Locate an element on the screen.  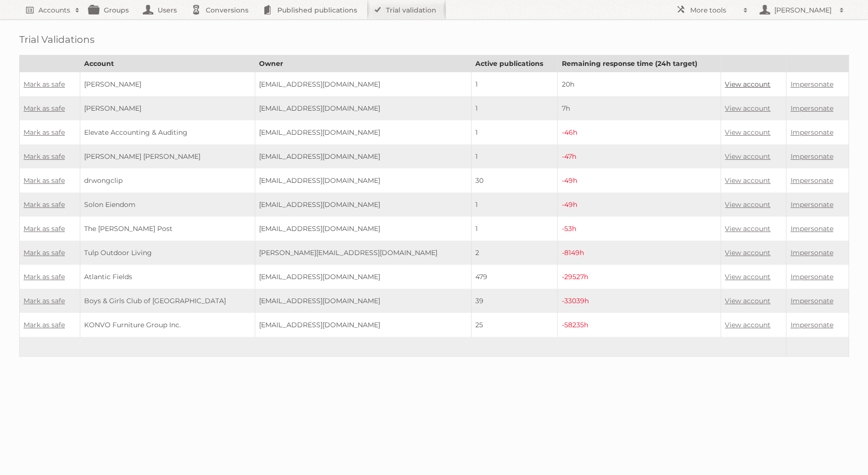
td: 479 is located at coordinates (515, 276).